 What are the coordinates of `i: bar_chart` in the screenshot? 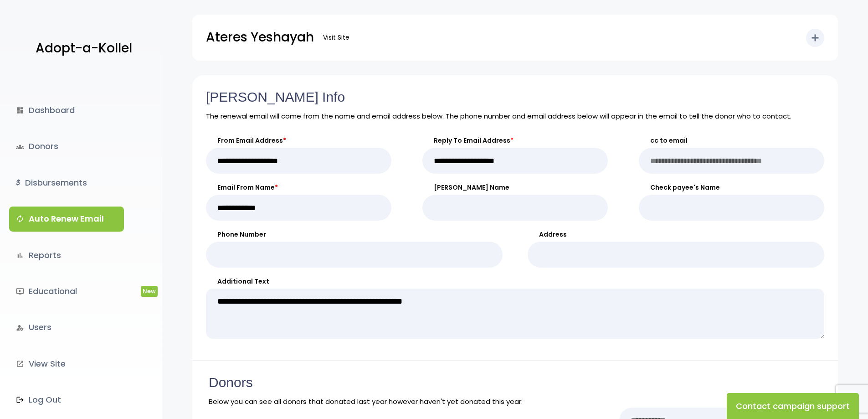 It's located at (20, 255).